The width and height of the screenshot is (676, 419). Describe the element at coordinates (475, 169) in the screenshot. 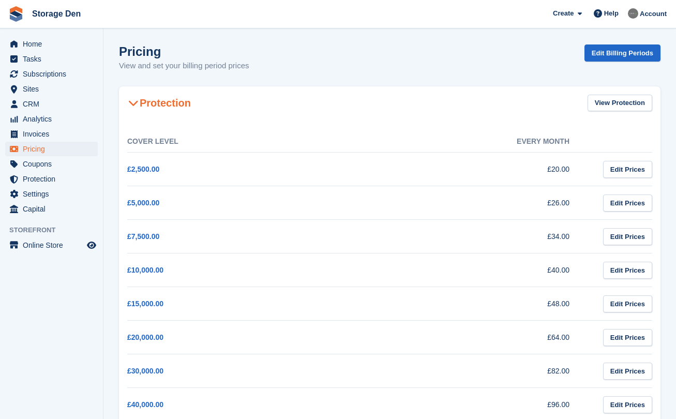

I see `td: £20.00` at that location.